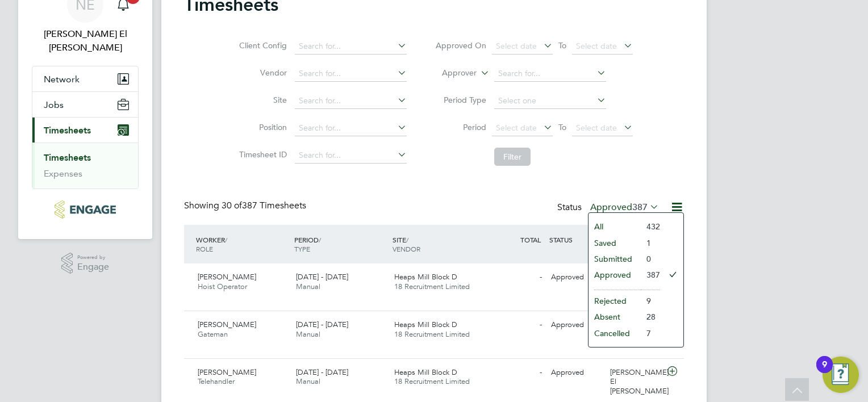 The height and width of the screenshot is (402, 868). I want to click on span: TOTAL, so click(531, 240).